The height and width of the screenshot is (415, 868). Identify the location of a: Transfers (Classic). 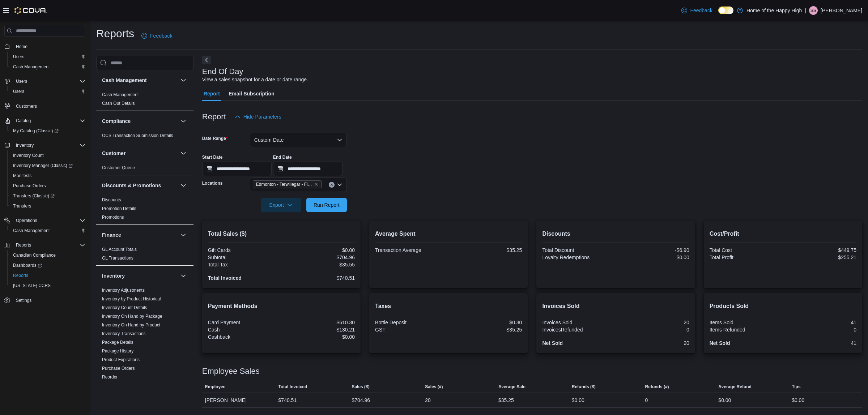
(34, 196).